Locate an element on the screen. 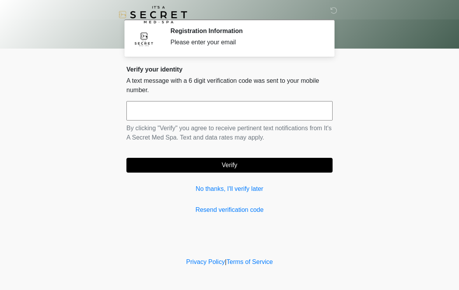 The image size is (459, 290). a: Privacy Policy is located at coordinates (206, 262).